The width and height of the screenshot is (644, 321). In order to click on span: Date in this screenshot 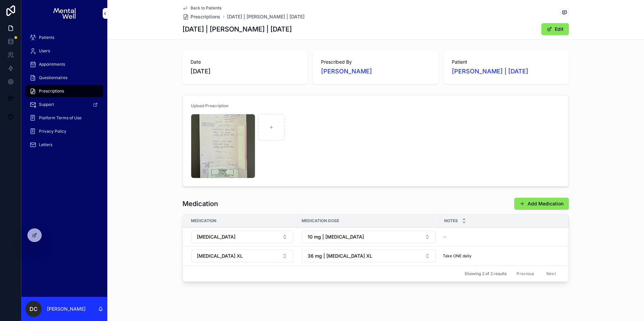, I will do `click(245, 62)`.